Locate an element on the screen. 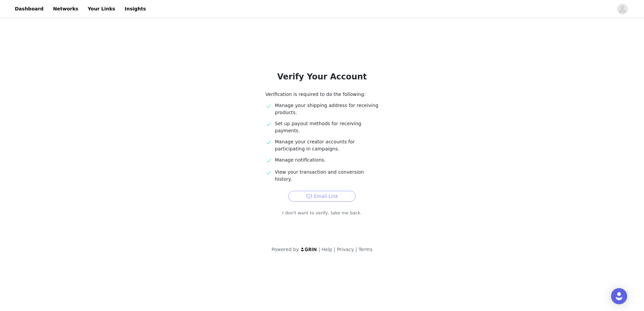 The height and width of the screenshot is (311, 644). a: Terms is located at coordinates (365, 249).